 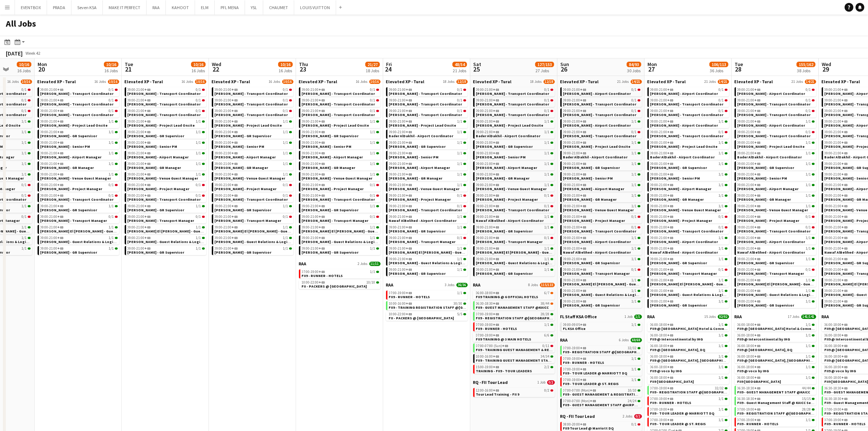 I want to click on button: RAA, so click(x=156, y=7).